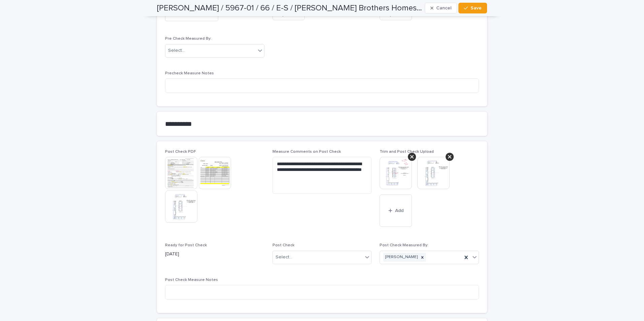 Image resolution: width=644 pixels, height=321 pixels. What do you see at coordinates (189, 39) in the screenshot?
I see `span: Pre Check Measured By:` at bounding box center [189, 39].